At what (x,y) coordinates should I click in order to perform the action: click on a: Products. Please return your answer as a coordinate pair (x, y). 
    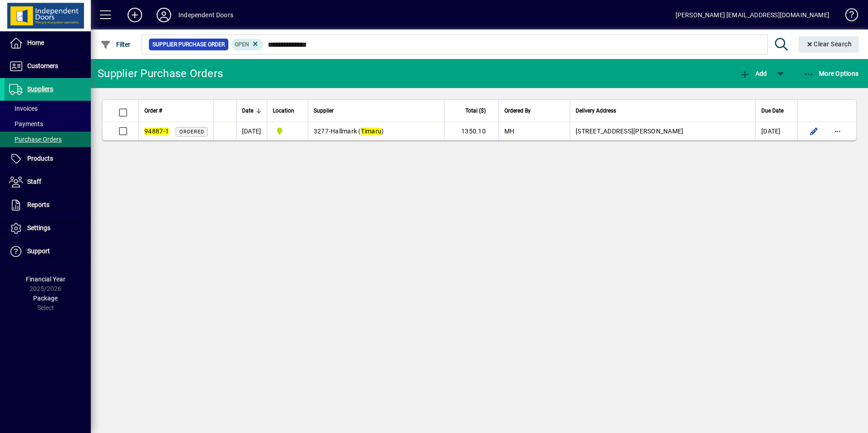
    Looking at the image, I should click on (48, 159).